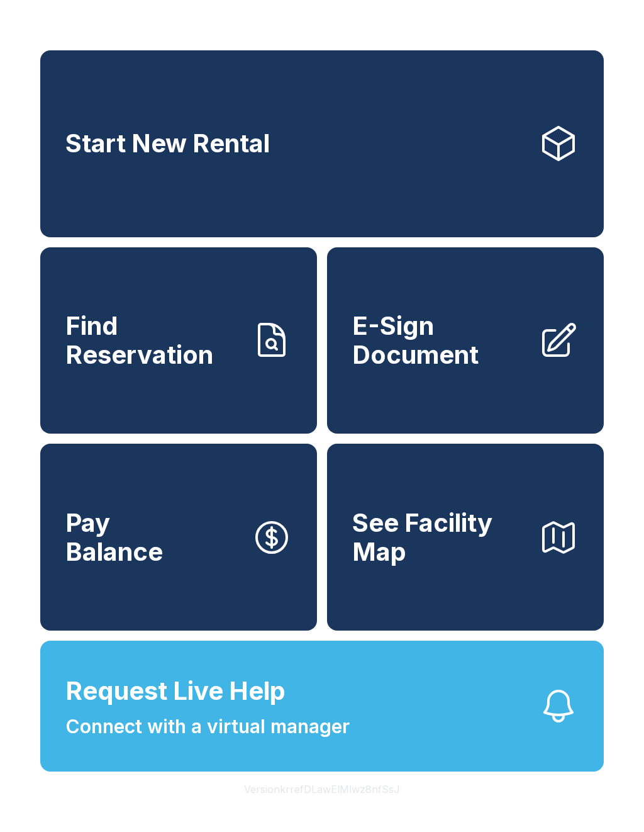  I want to click on a: E-Sign Document, so click(466, 341).